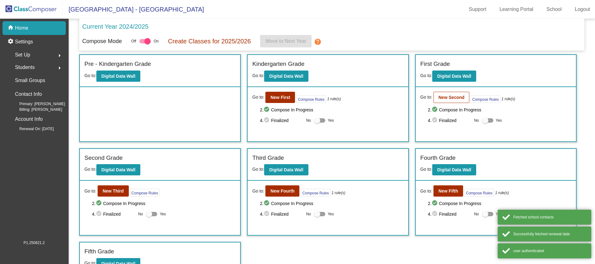 This screenshot has height=264, width=595. What do you see at coordinates (550, 234) in the screenshot?
I see `div: Successfully fetched renewal date` at bounding box center [550, 234].